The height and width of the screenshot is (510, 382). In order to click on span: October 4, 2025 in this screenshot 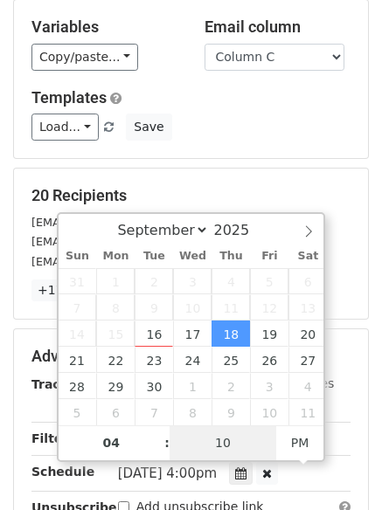, I will do `click(307, 386)`.